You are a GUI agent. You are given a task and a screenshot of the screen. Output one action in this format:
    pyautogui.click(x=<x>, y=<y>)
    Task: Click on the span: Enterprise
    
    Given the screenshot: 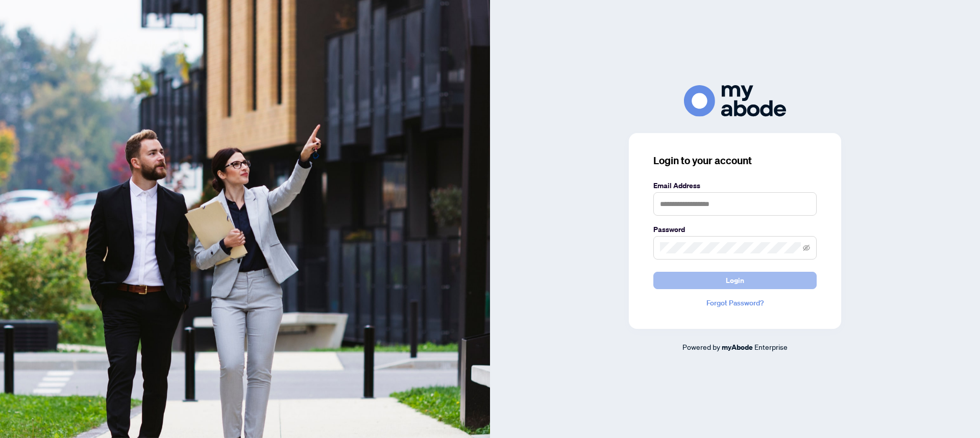 What is the action you would take?
    pyautogui.click(x=771, y=347)
    